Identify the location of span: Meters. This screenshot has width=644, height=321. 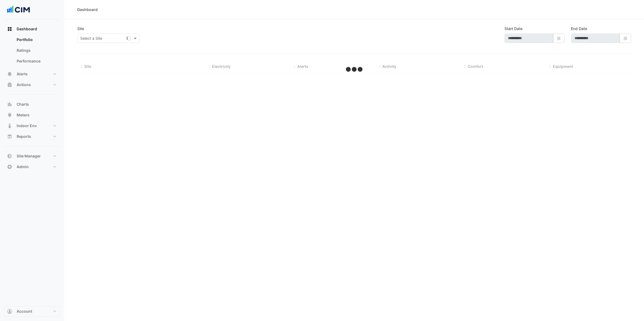
(23, 115).